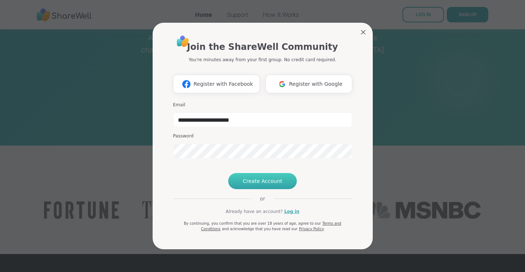 The image size is (525, 272). What do you see at coordinates (262, 199) in the screenshot?
I see `span: or` at bounding box center [262, 199].